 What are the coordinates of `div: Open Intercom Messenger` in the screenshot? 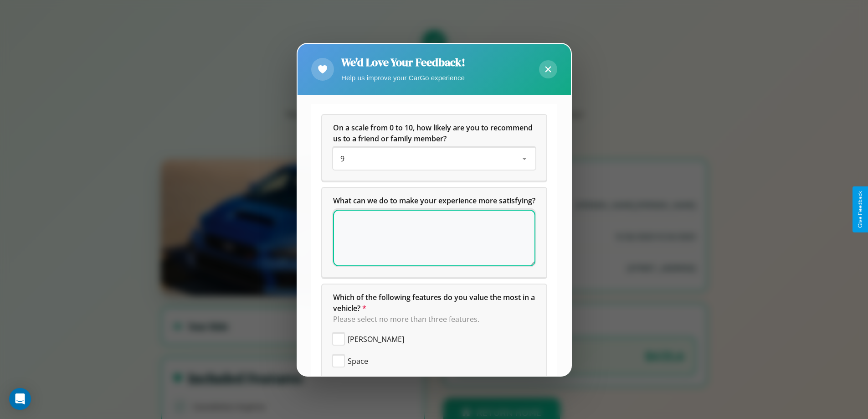 It's located at (20, 398).